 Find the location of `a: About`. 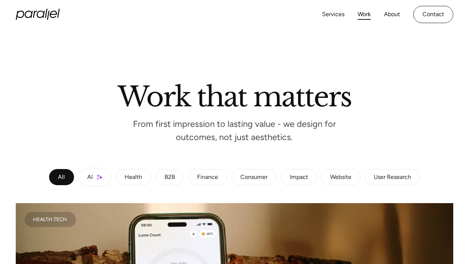

a: About is located at coordinates (392, 14).